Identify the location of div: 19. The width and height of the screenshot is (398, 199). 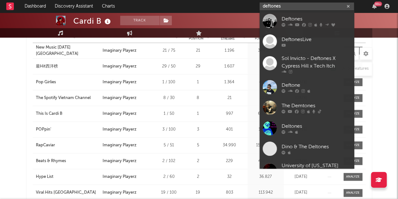
(198, 192).